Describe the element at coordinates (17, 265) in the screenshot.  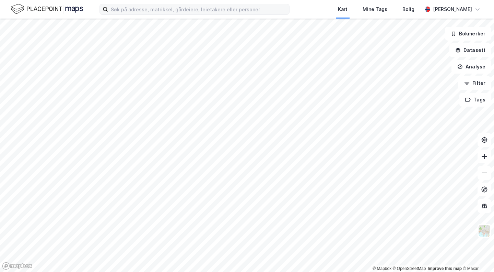
I see `a: Mapbox homepage` at that location.